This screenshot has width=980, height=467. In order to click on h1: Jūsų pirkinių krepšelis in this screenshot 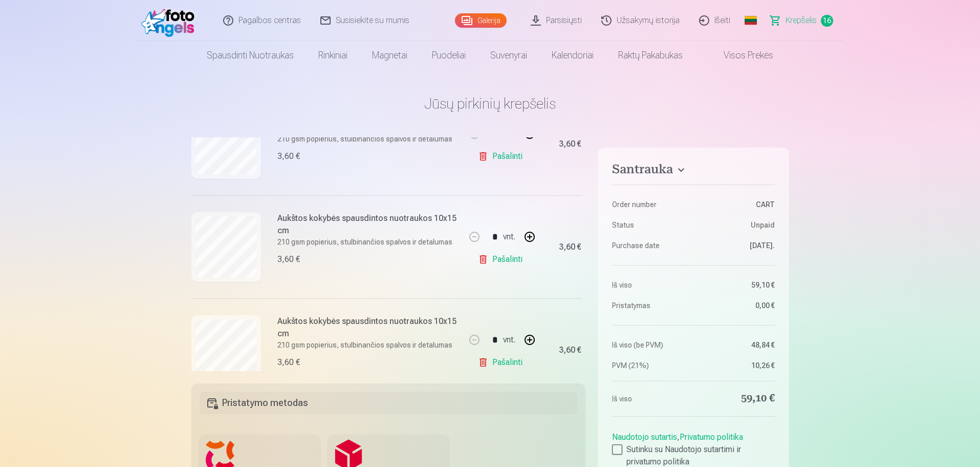, I will do `click(490, 103)`.